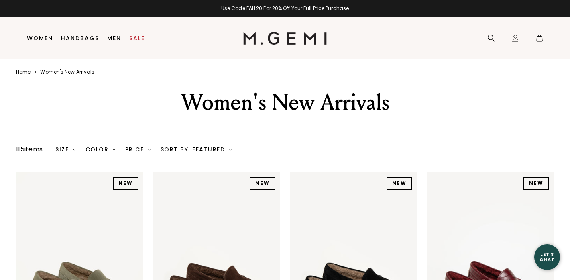 The image size is (570, 280). What do you see at coordinates (100, 149) in the screenshot?
I see `div: Color` at bounding box center [100, 149].